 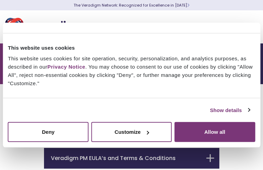 I want to click on a: Privacy Notice, so click(x=66, y=66).